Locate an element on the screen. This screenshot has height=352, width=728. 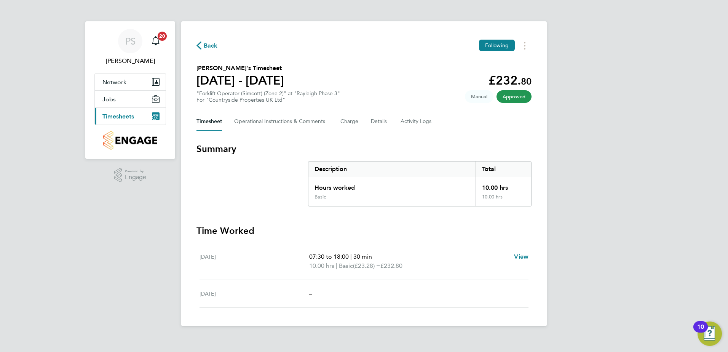
div: Basic is located at coordinates (320, 197).